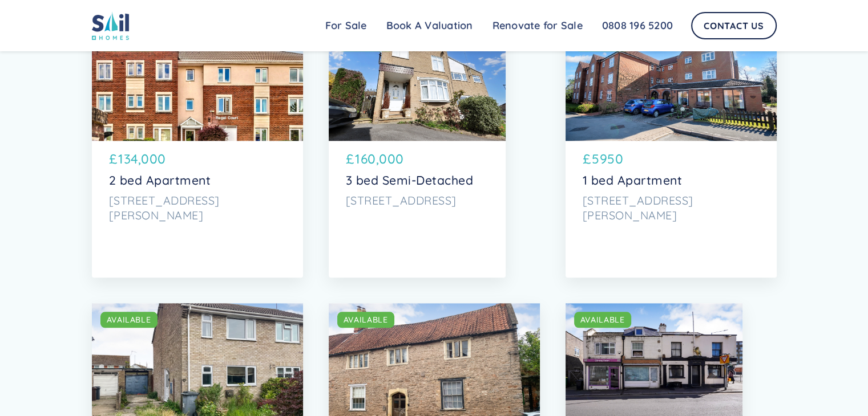 The width and height of the screenshot is (868, 416). What do you see at coordinates (671, 181) in the screenshot?
I see `p: 1 bed Apartment` at bounding box center [671, 181].